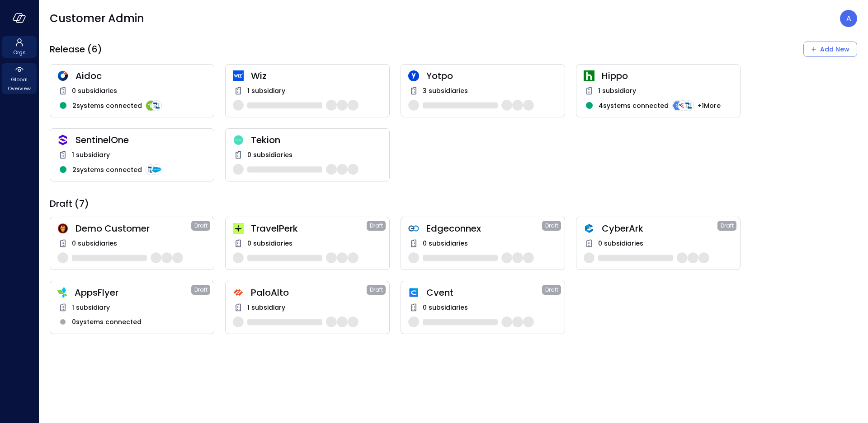 This screenshot has width=868, height=423. Describe the element at coordinates (141, 76) in the screenshot. I see `span: Aidoc` at that location.